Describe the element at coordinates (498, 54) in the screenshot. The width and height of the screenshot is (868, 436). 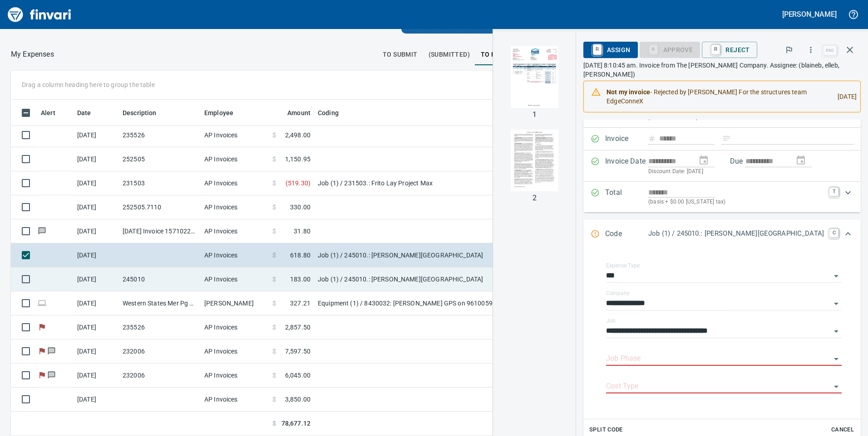
I see `span: To Review` at that location.